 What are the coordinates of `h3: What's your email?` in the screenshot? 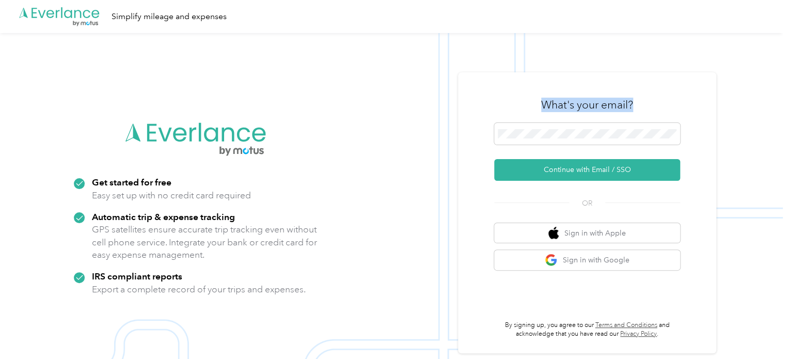 It's located at (587, 105).